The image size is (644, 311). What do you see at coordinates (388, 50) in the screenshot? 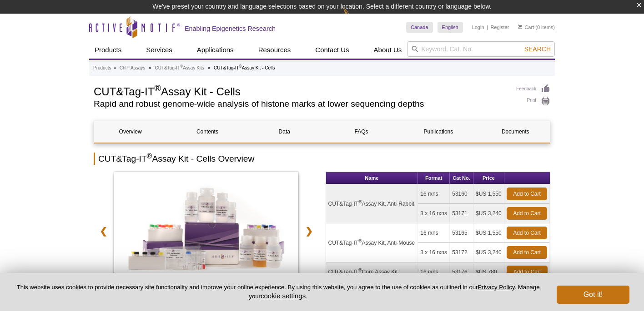
I see `a: About Us` at bounding box center [388, 50].